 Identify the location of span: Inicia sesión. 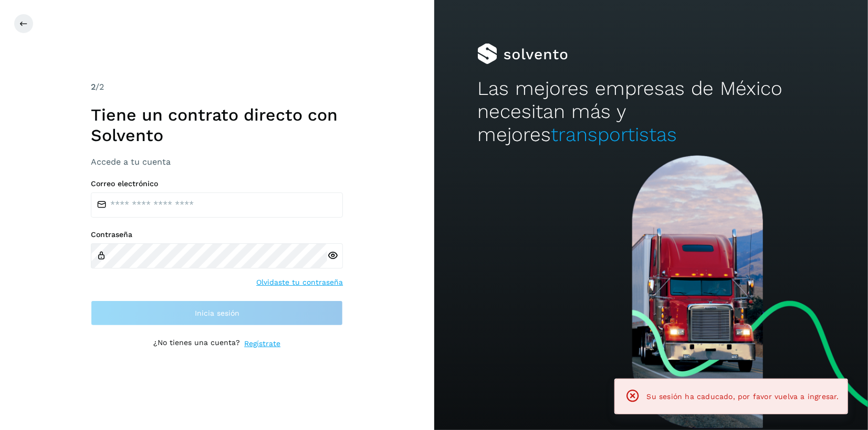
(217, 313).